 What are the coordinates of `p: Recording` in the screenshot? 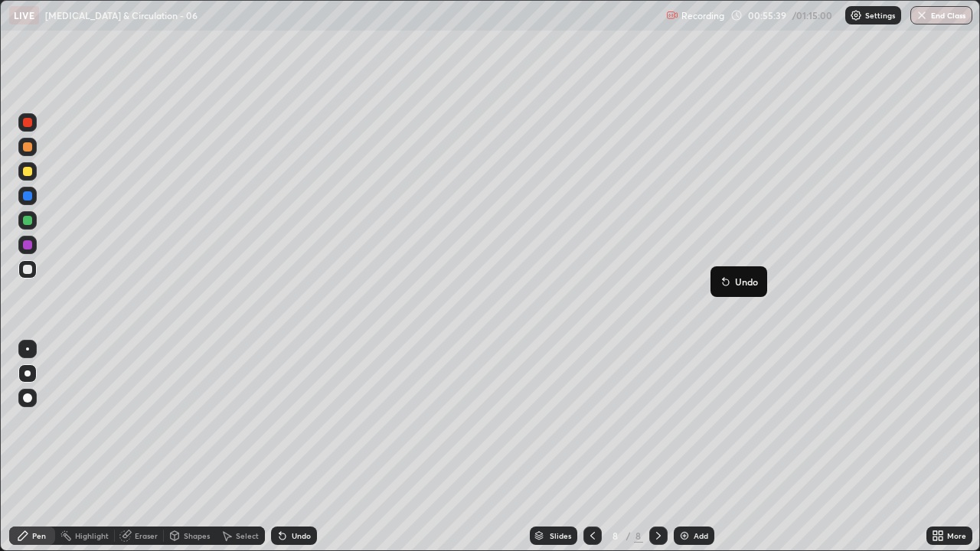 It's located at (703, 16).